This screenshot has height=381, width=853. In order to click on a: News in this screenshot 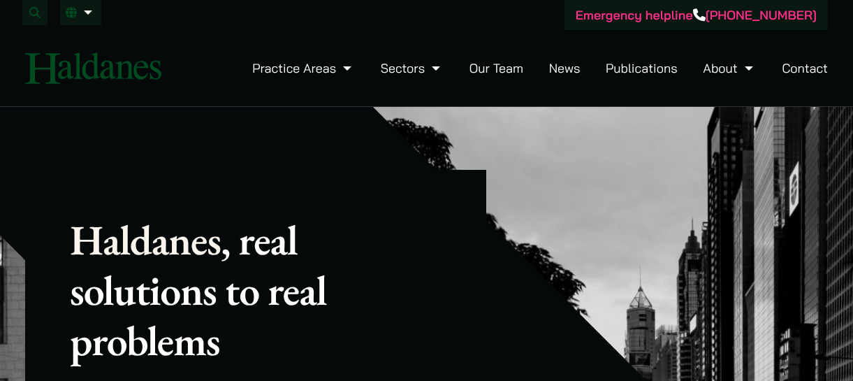, I will do `click(565, 68)`.